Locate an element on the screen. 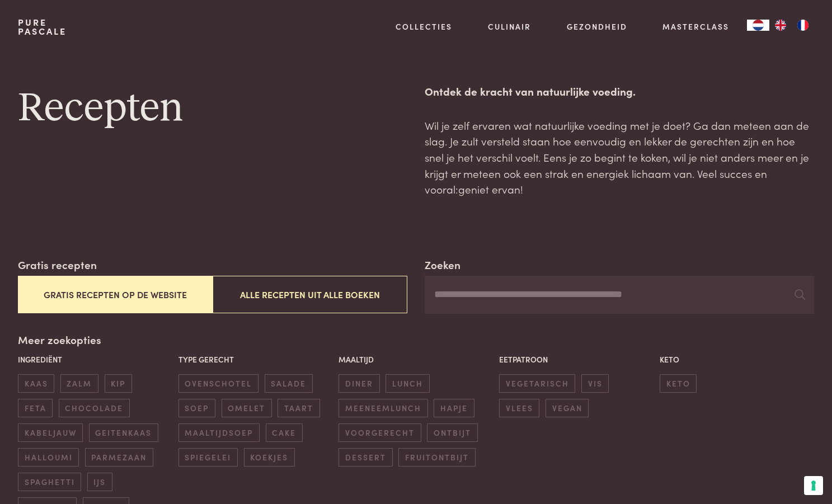 Image resolution: width=832 pixels, height=504 pixels. span: salade is located at coordinates (289, 384).